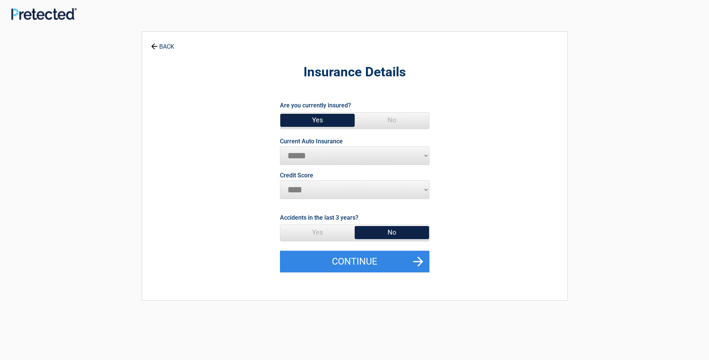 The height and width of the screenshot is (360, 709). What do you see at coordinates (355, 261) in the screenshot?
I see `button: Continue` at bounding box center [355, 261].